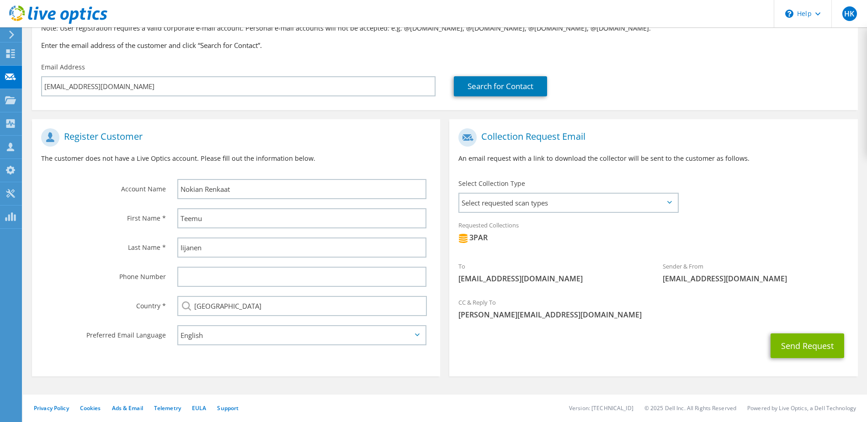 The image size is (867, 422). Describe the element at coordinates (551, 272) in the screenshot. I see `div: To` at that location.